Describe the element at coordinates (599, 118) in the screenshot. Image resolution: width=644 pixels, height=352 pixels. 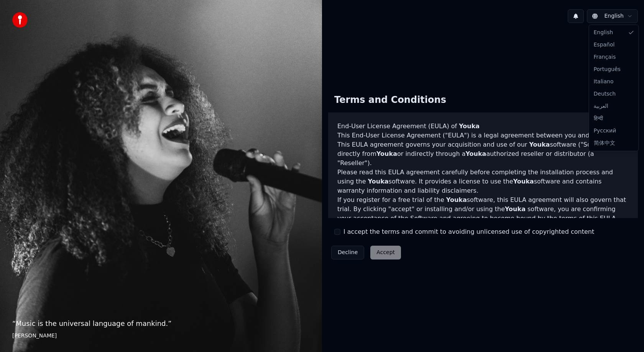
I see `span: हिन्दी` at that location.